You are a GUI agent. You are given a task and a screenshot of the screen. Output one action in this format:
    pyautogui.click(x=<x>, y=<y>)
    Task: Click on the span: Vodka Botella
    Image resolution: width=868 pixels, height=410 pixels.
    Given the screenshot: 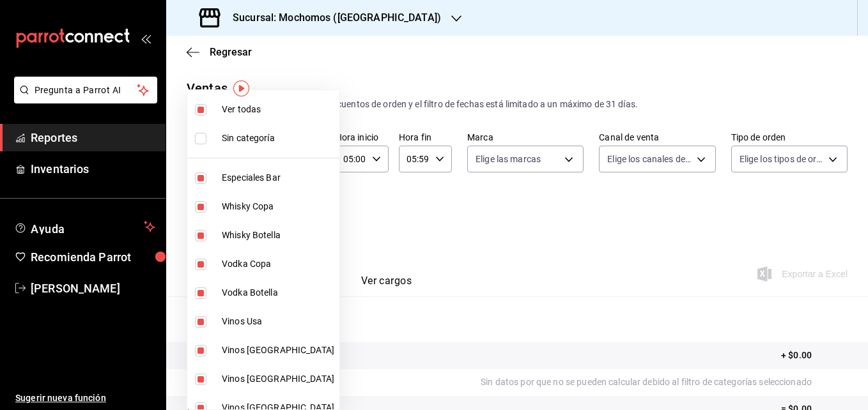 What is the action you would take?
    pyautogui.click(x=278, y=293)
    